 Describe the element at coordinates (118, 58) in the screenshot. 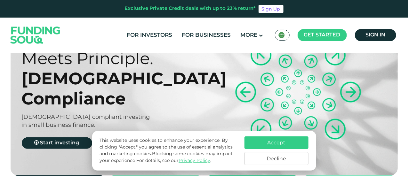

I see `div: Meets Principle.` at that location.